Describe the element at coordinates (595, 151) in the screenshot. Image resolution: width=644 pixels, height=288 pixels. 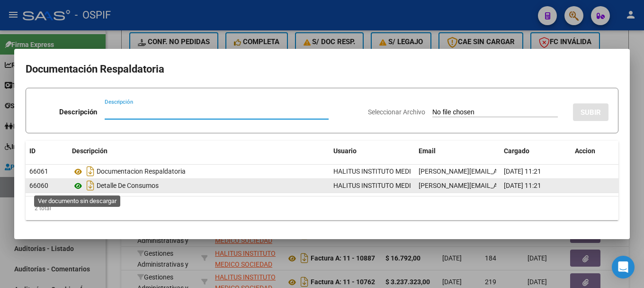
I see `datatable-header-cell: Accion` at that location.